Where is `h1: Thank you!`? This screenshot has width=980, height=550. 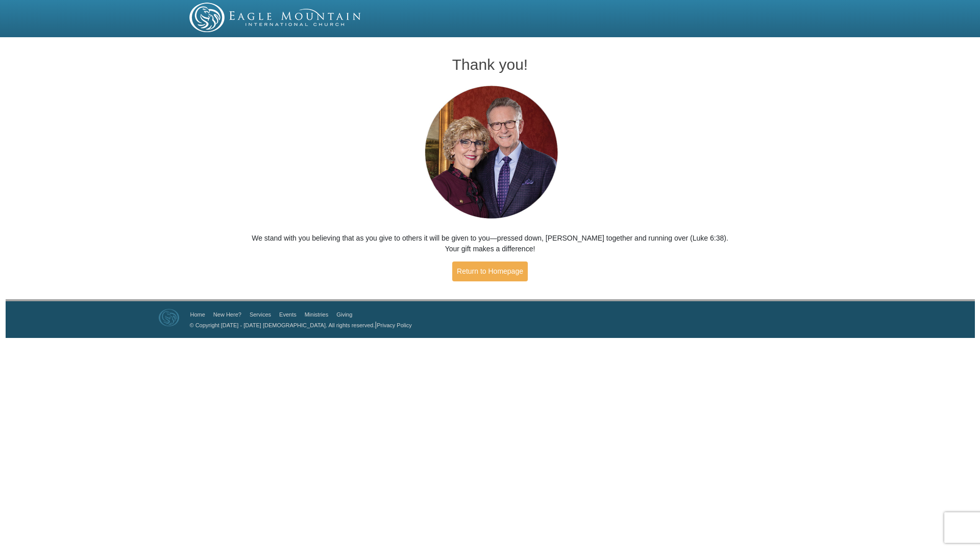
h1: Thank you! is located at coordinates (490, 64).